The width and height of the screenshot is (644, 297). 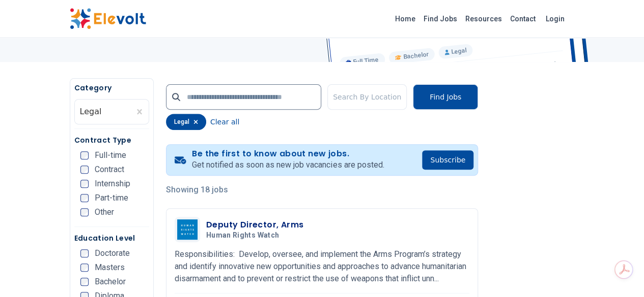 I want to click on img: Human Rights Watch, so click(x=187, y=230).